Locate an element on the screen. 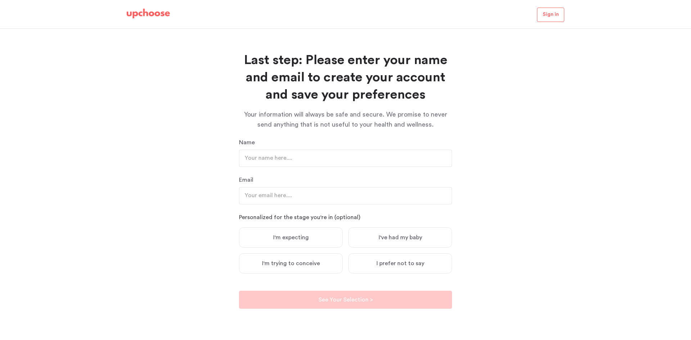  p: Personalized for the stage you're in (optional) is located at coordinates (345, 217).